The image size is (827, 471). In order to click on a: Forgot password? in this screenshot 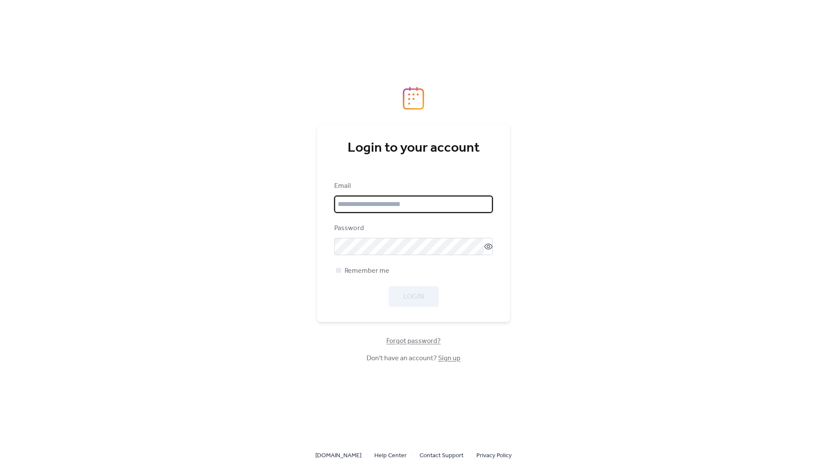, I will do `click(414, 341)`.